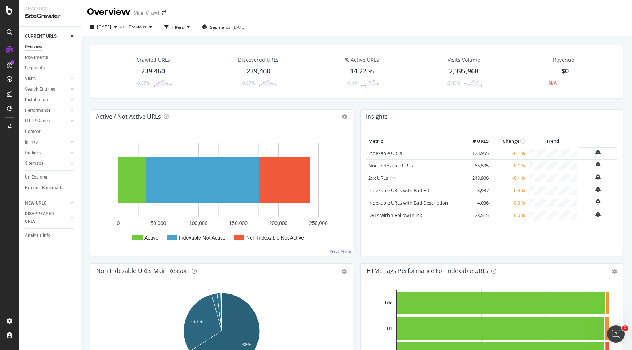 This screenshot has width=632, height=350. I want to click on text: 29.7%, so click(196, 322).